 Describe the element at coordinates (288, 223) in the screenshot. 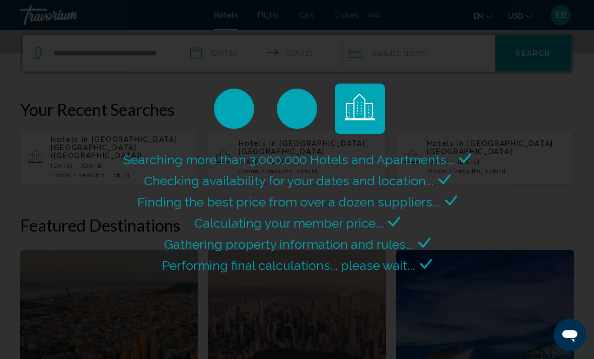

I see `span: Calculating your member price...` at that location.